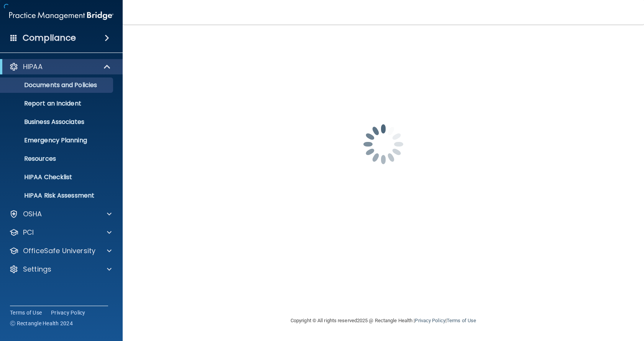 The height and width of the screenshot is (341, 644). Describe the element at coordinates (383, 320) in the screenshot. I see `div: Copyright © All rights reserved 2025 @ Rectangle Health | |` at that location.